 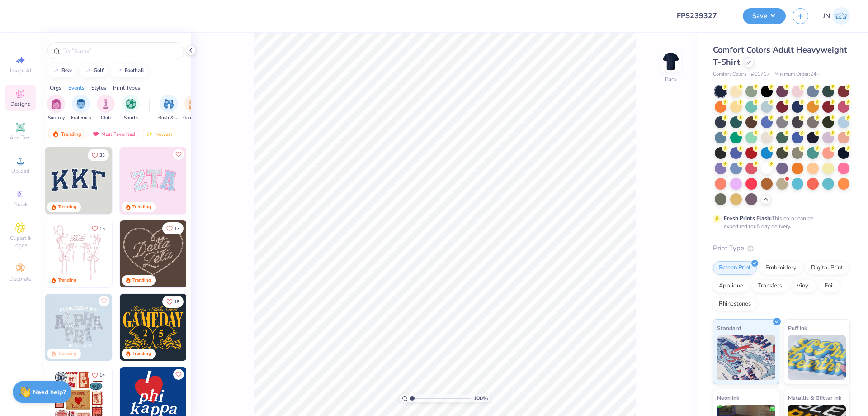 I want to click on span: Minimum Order: 24 +, so click(x=797, y=74).